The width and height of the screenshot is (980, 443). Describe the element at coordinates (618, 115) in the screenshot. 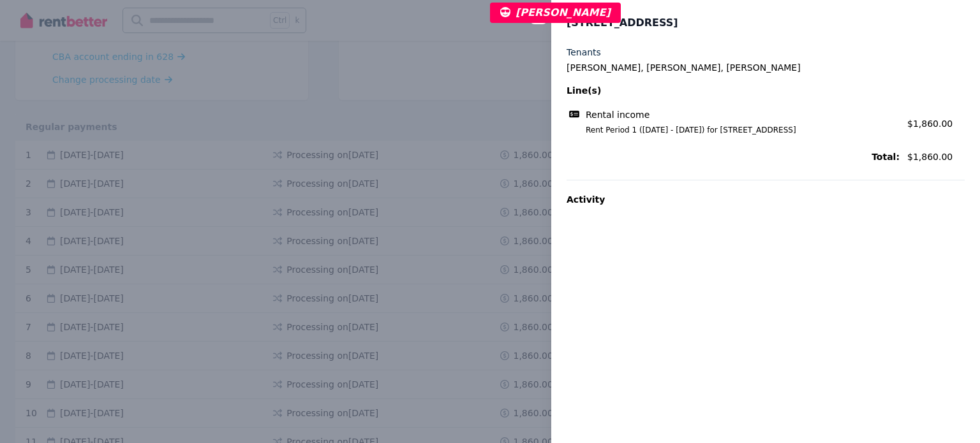

I see `span: Rental income` at that location.